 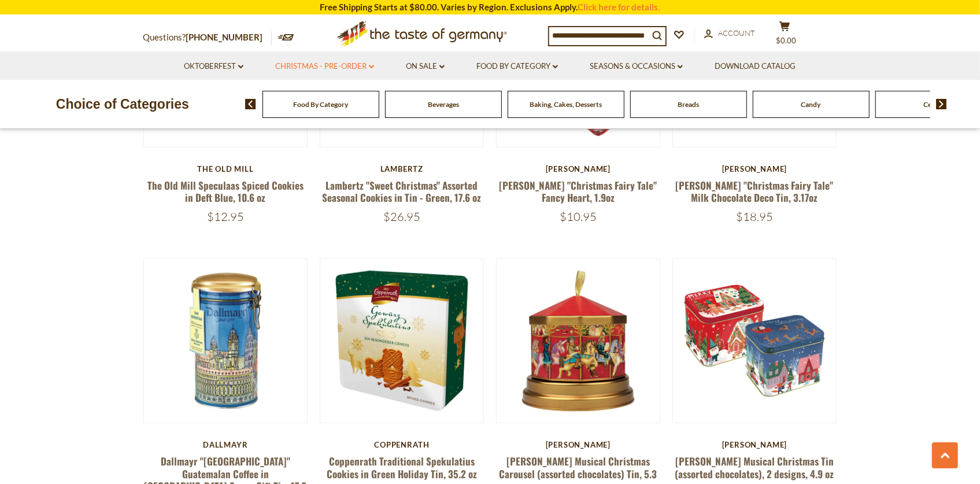 I want to click on span: Cereal, so click(x=934, y=104).